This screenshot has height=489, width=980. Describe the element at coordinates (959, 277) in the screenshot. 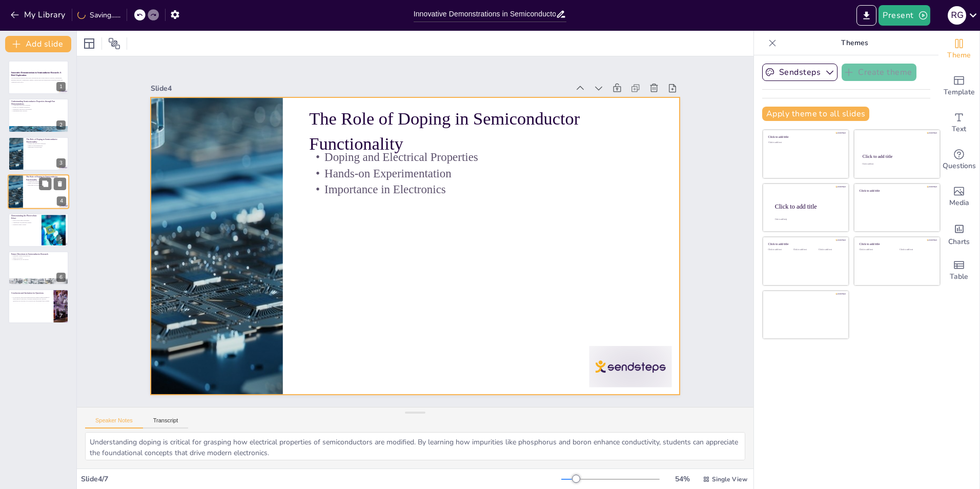

I see `span: Table` at that location.